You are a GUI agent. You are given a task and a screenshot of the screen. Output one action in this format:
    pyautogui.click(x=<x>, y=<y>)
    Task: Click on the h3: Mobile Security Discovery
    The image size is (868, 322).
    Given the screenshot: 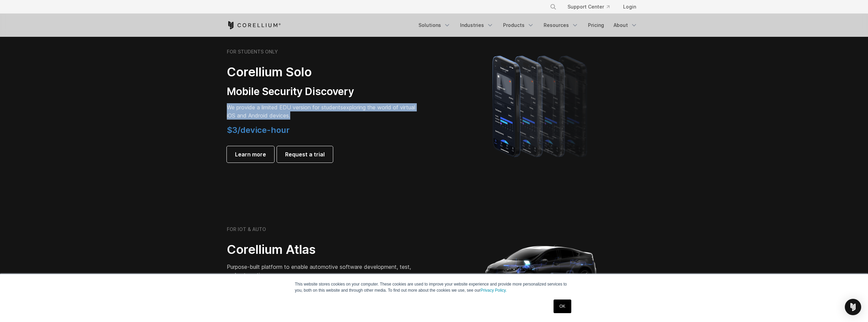 What is the action you would take?
    pyautogui.click(x=322, y=91)
    